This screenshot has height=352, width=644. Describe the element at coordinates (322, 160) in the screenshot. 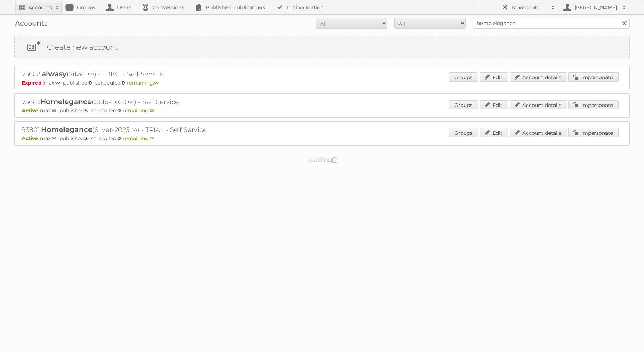

I see `p: Loading` at that location.